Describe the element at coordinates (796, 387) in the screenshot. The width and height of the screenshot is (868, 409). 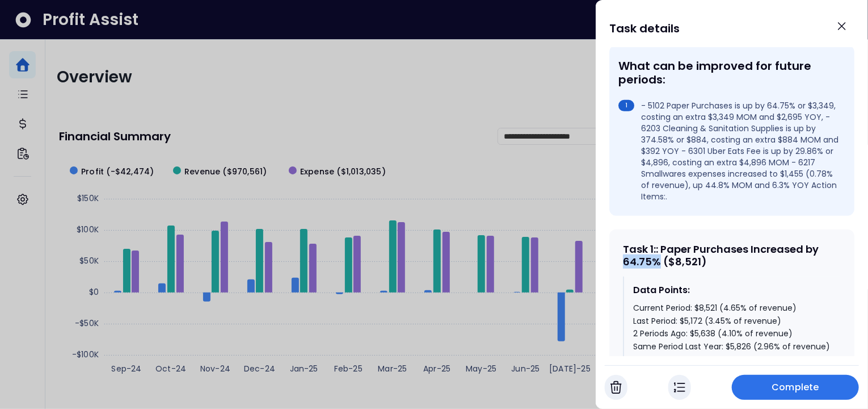
I see `button: Complete` at that location.